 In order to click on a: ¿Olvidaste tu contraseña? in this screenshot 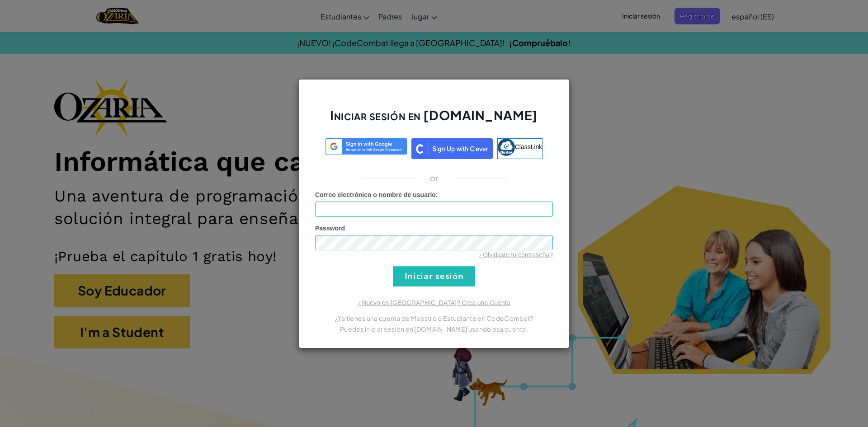, I will do `click(516, 255)`.